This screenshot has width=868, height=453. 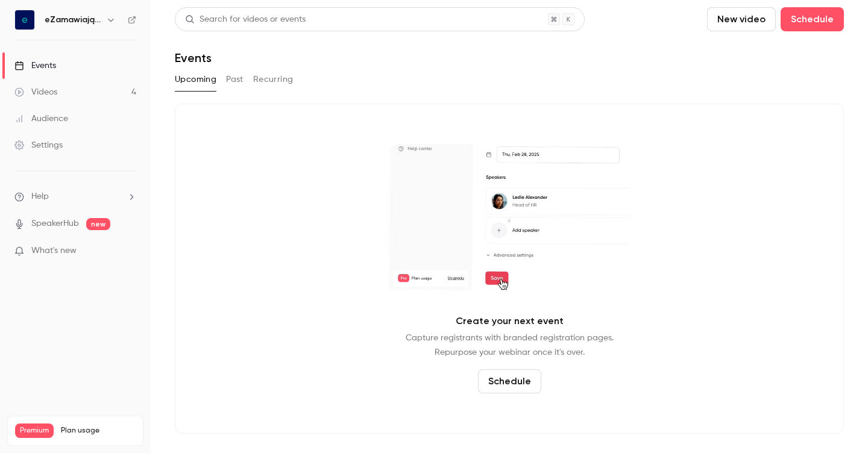 What do you see at coordinates (35, 66) in the screenshot?
I see `div: Events` at bounding box center [35, 66].